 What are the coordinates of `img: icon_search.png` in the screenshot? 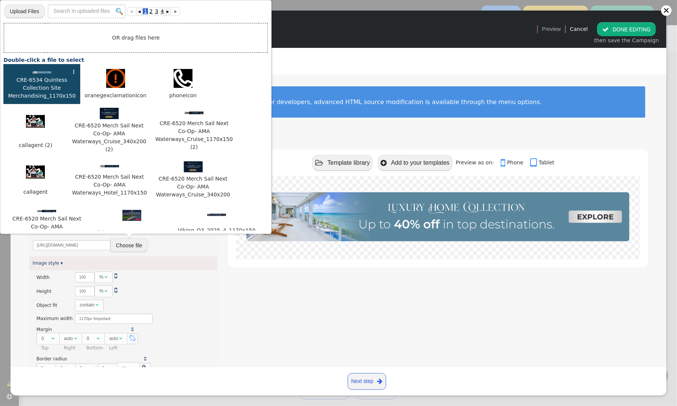 It's located at (119, 11).